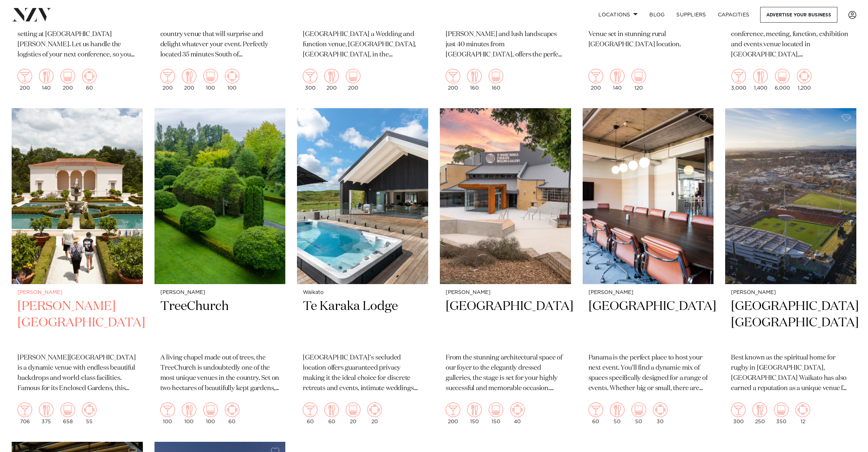  I want to click on a: Advertise your business, so click(799, 14).